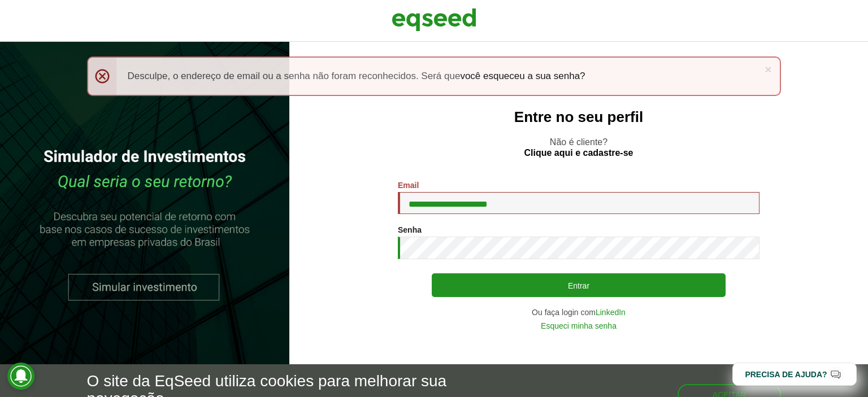 The image size is (868, 397). I want to click on button: Entrar, so click(578, 285).